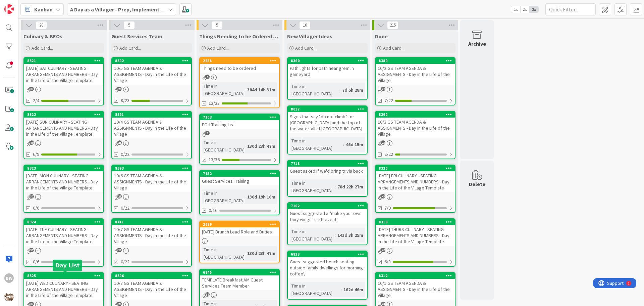 The height and width of the screenshot is (306, 644). I want to click on div: 10/6 GS TEAM AGENDA & ASSIGNMENTS - Day in the Life of the Village, so click(152, 181).